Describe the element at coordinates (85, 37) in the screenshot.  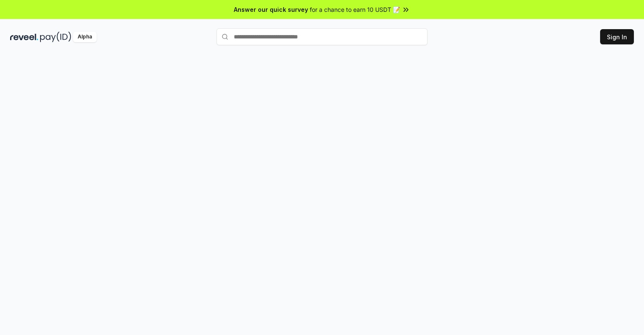
I see `div: Alpha` at that location.